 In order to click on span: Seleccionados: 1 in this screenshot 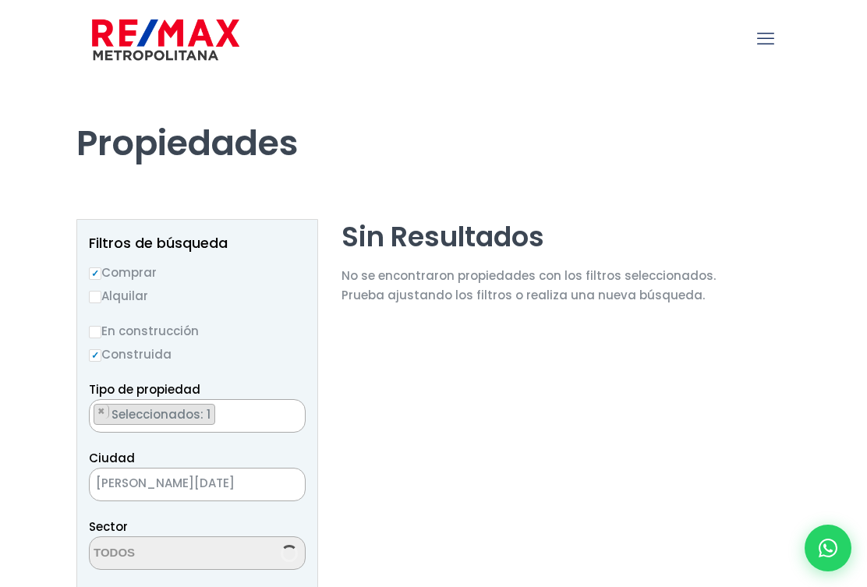, I will do `click(162, 414)`.